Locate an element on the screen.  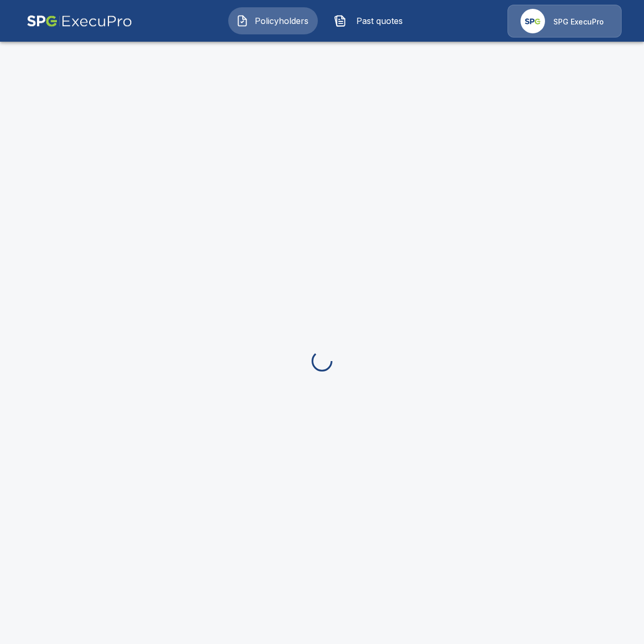
img: Agency Icon is located at coordinates (532, 21).